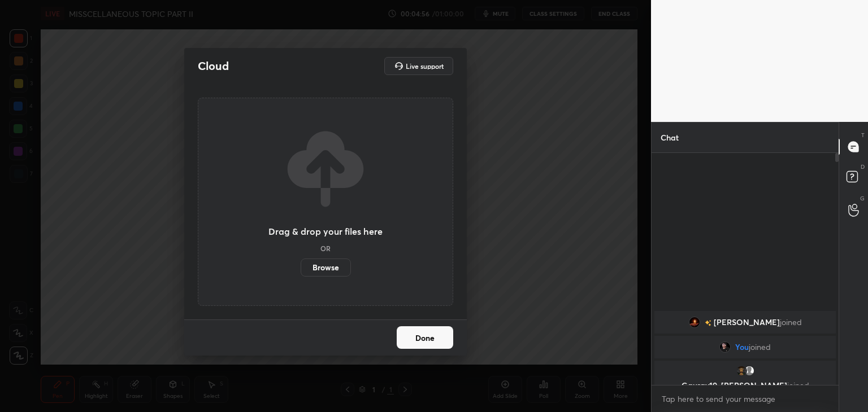 The height and width of the screenshot is (412, 868). Describe the element at coordinates (745, 347) in the screenshot. I see `div: grid` at that location.